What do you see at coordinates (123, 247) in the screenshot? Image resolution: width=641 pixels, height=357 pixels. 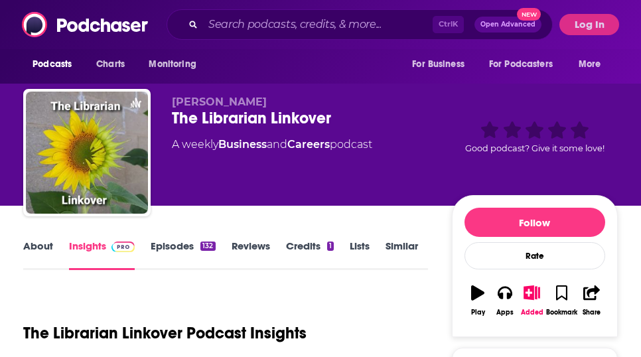 I see `img: Podchaser Pro` at bounding box center [123, 247].